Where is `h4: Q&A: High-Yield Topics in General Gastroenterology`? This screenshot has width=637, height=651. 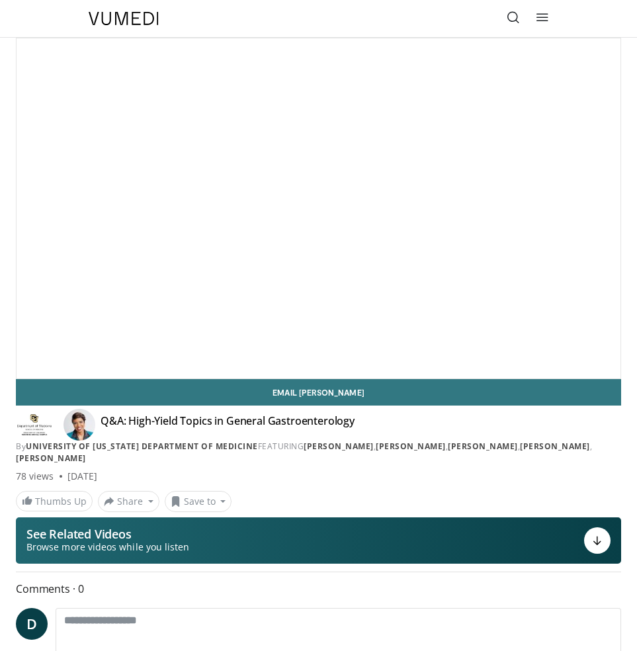 h4: Q&A: High-Yield Topics in General Gastroenterology is located at coordinates (227, 424).